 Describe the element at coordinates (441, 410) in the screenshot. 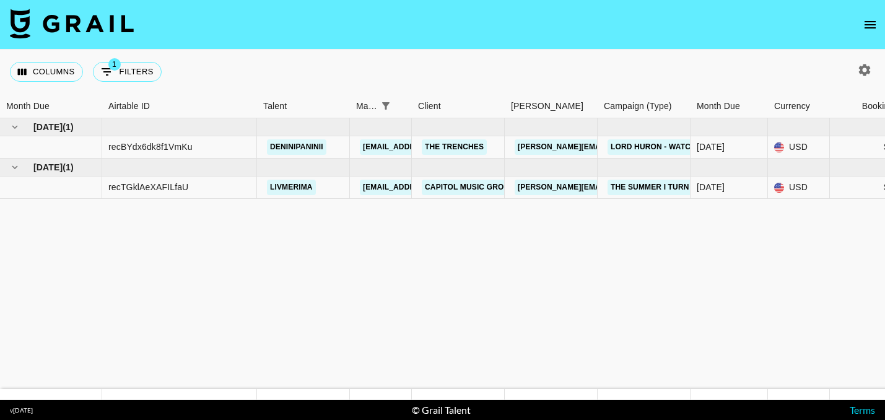

I see `div: © Grail Talent` at that location.